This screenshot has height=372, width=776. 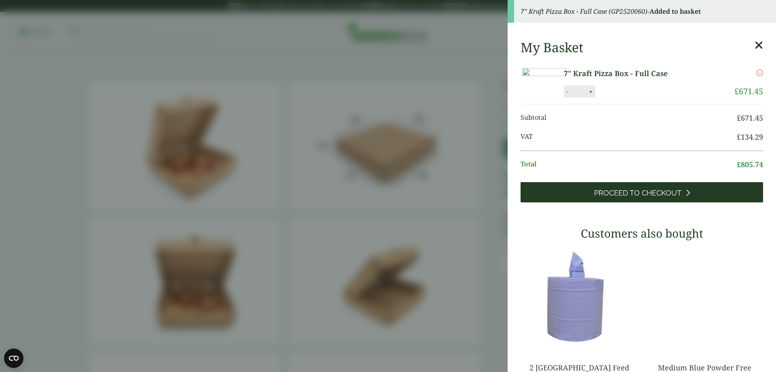 What do you see at coordinates (642, 192) in the screenshot?
I see `a: Proceed to Checkout` at bounding box center [642, 192].